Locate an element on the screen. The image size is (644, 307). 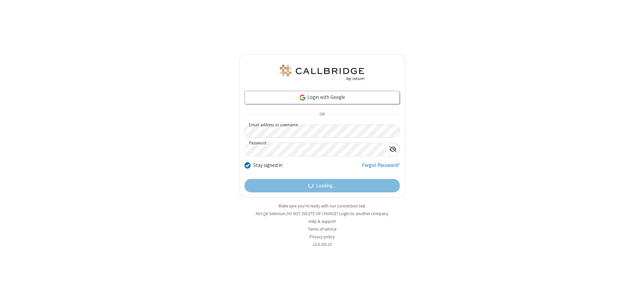
a: Help & support is located at coordinates (322, 221).